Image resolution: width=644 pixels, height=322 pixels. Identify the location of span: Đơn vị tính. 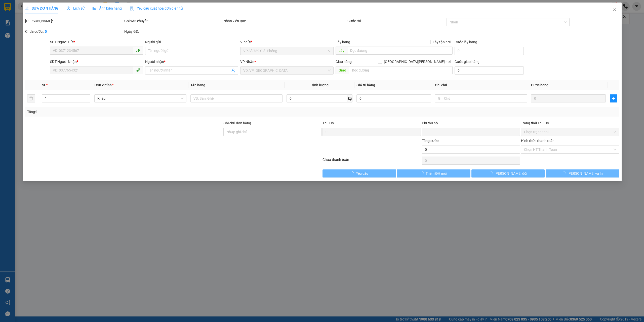
(104, 85).